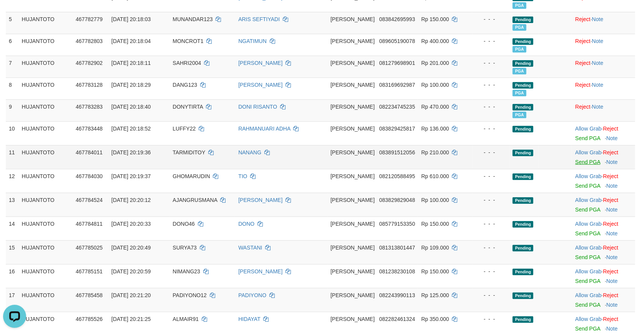  I want to click on span: Copy 082243990113 to clipboard, so click(397, 295).